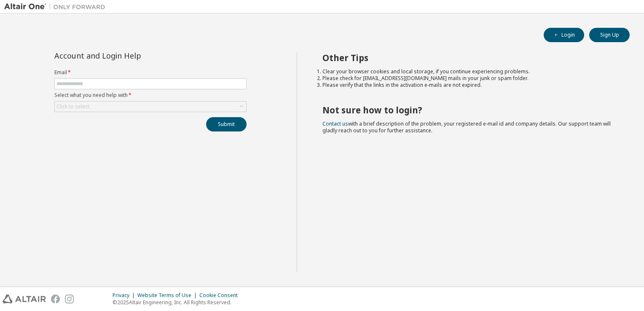 The image size is (644, 311). What do you see at coordinates (466, 127) in the screenshot?
I see `span: with a brief description of the problem, your registered e-mail id and company details. Our suppo...` at bounding box center [466, 127].